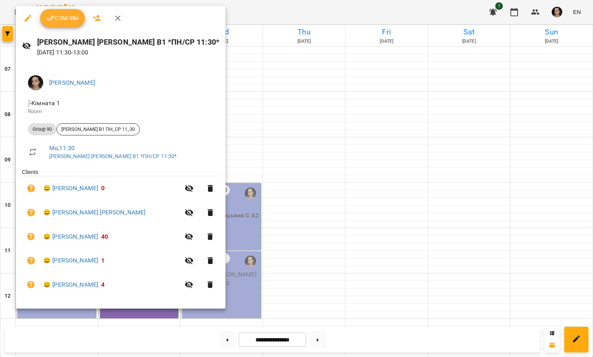 The image size is (593, 357). What do you see at coordinates (42, 130) in the screenshot?
I see `span: Group 90` at bounding box center [42, 130].